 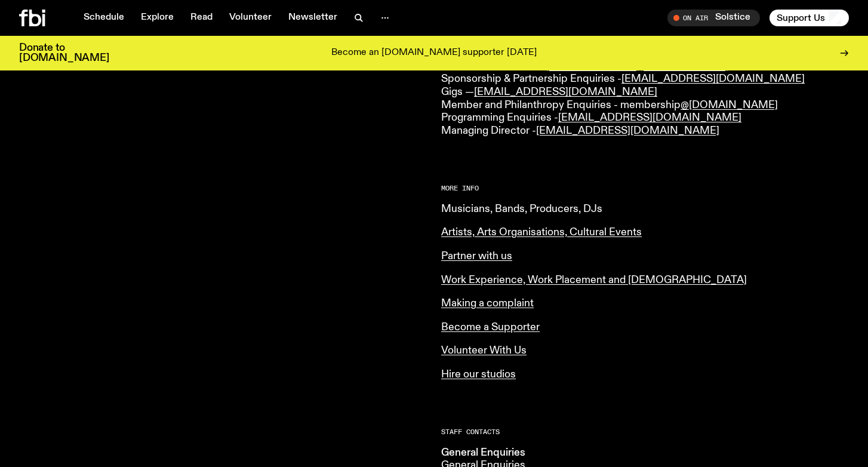 What do you see at coordinates (491, 327) in the screenshot?
I see `a: Become a Supporter` at bounding box center [491, 327].